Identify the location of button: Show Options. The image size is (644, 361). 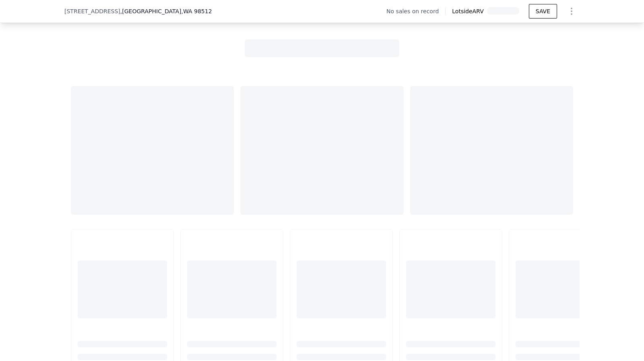
(571, 11).